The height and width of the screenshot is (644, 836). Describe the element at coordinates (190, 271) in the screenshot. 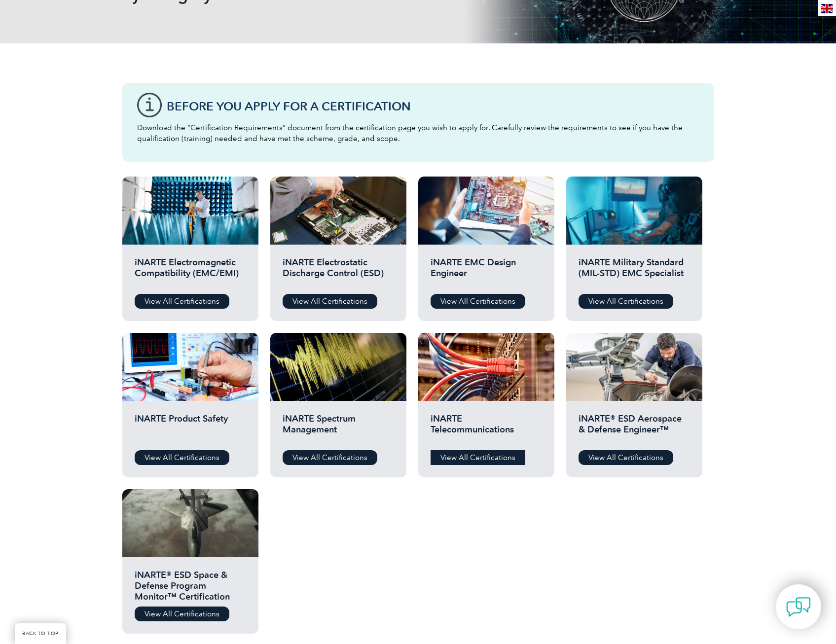

I see `h2: iNARTE Electromagnetic Compatibility (EMC/EMI)` at that location.